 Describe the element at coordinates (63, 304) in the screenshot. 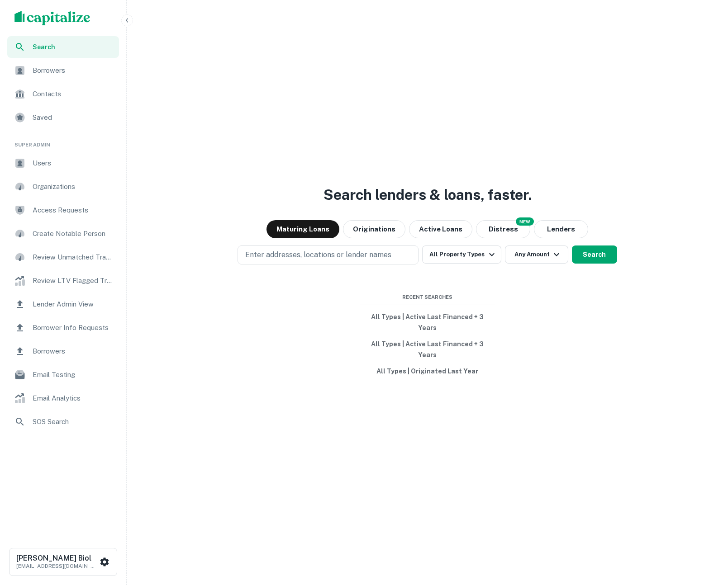

I see `a: Lender Admin View` at that location.